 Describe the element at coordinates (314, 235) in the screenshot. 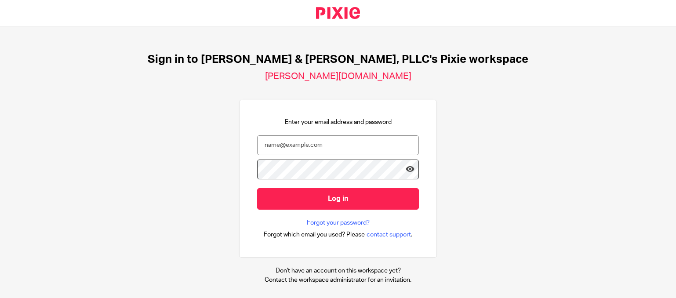

I see `span: Forgot which email you used? Please` at that location.